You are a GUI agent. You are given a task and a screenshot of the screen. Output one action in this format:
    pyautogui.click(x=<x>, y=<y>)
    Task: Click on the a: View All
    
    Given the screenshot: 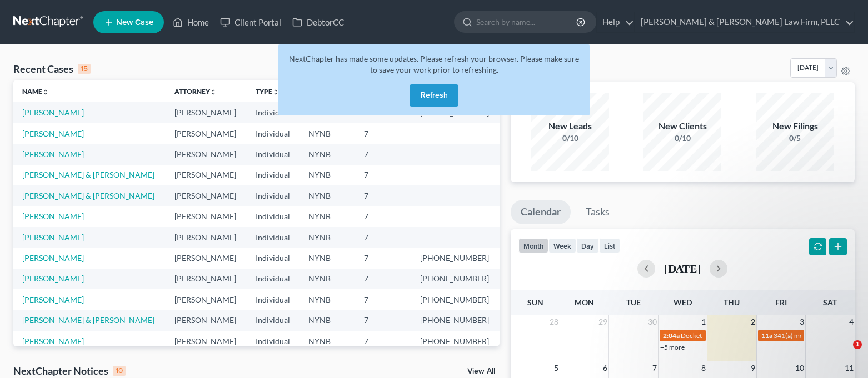 What is the action you would take?
    pyautogui.click(x=481, y=372)
    